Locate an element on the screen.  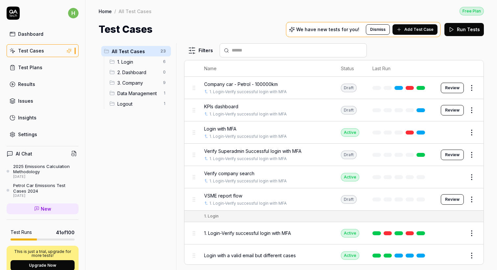
div: All Test Cases is located at coordinates (135, 11).